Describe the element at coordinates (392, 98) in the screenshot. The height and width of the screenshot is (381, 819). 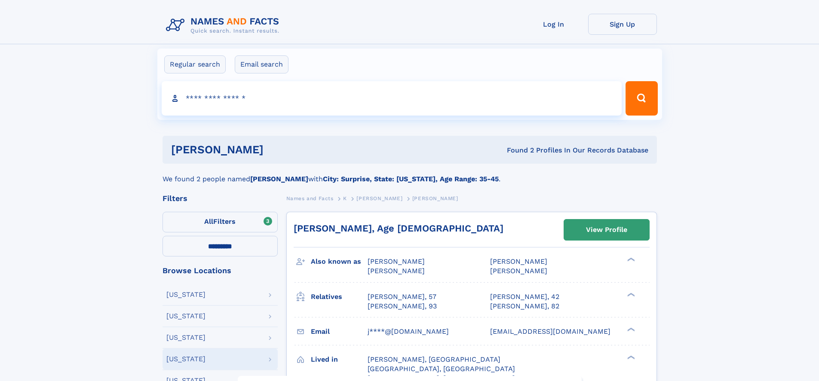
I see `input: search input` at that location.